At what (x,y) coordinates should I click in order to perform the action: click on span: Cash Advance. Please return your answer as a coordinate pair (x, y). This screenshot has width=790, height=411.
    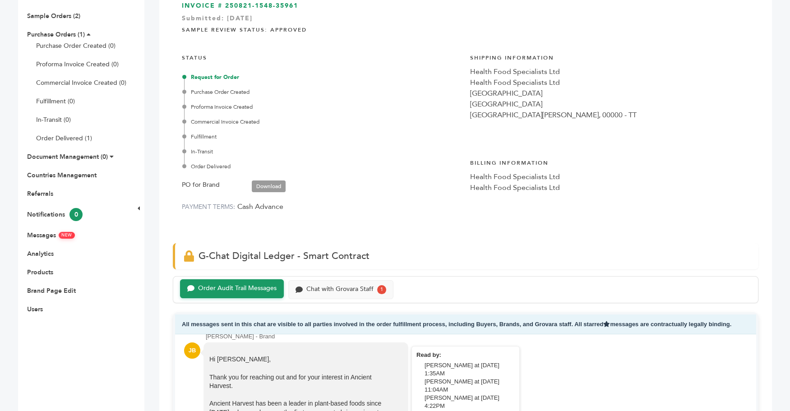
    Looking at the image, I should click on (260, 207).